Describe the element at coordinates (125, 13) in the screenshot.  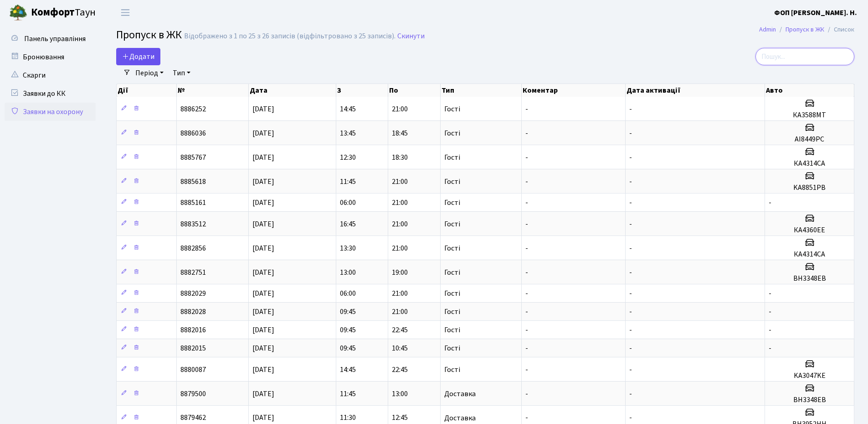
I see `button: Переключити навігацію` at that location.